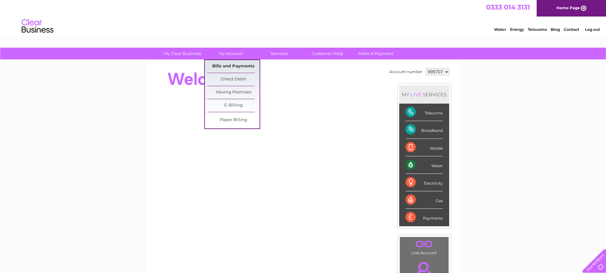  Describe the element at coordinates (571, 29) in the screenshot. I see `a: Contact` at that location.